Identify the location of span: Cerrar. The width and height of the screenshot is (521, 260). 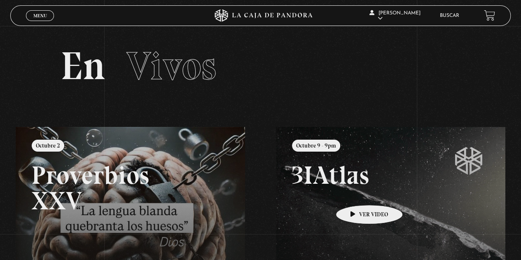
(40, 23).